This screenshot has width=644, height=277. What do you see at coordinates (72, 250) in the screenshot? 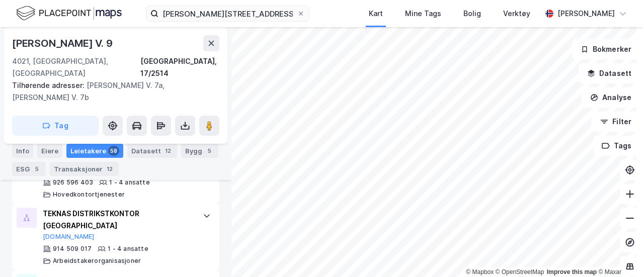
I see `div: 914 509 017` at bounding box center [72, 250].